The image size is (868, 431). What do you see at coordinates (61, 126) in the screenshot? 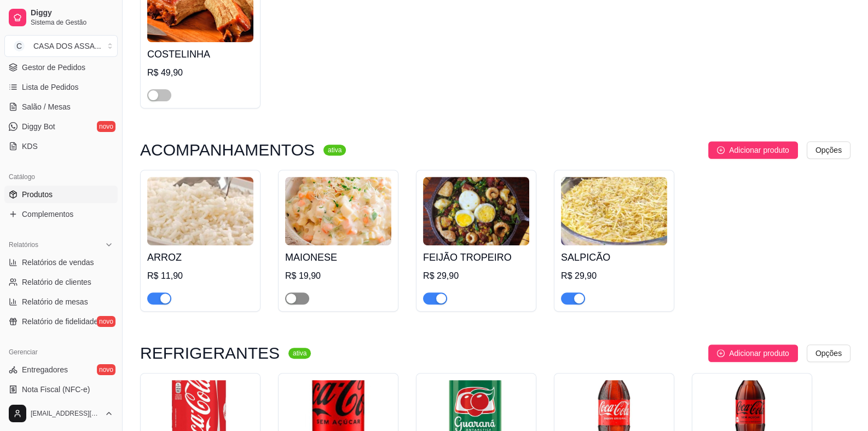
I see `a: Diggy Botnovo` at bounding box center [61, 126].